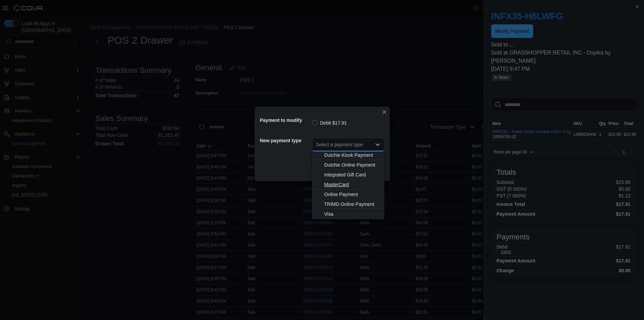  Describe the element at coordinates (286, 140) in the screenshot. I see `h5: New payment type` at that location.